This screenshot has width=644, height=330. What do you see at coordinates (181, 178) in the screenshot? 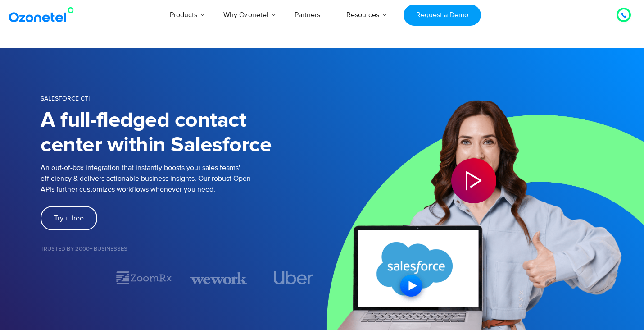
I see `p: An out-of-box integration that instantly boosts your sales teams' efficiency & delivers actionabl...` at bounding box center [181, 178].